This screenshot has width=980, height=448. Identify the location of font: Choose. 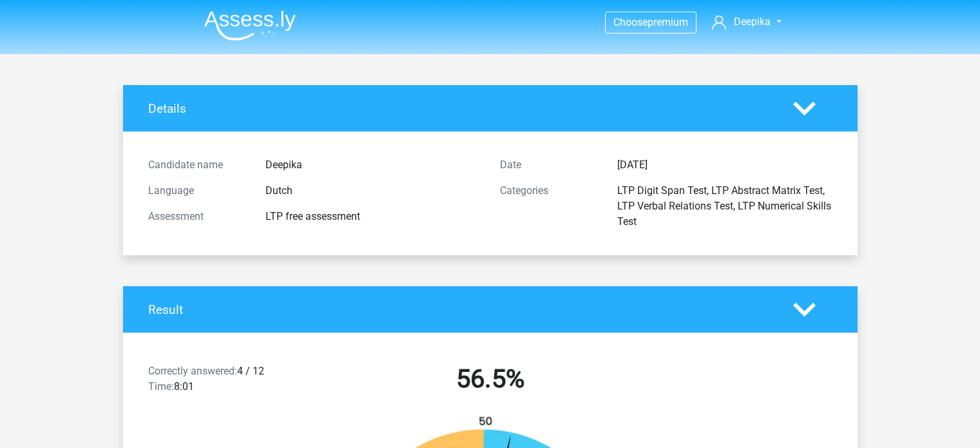
(630, 22).